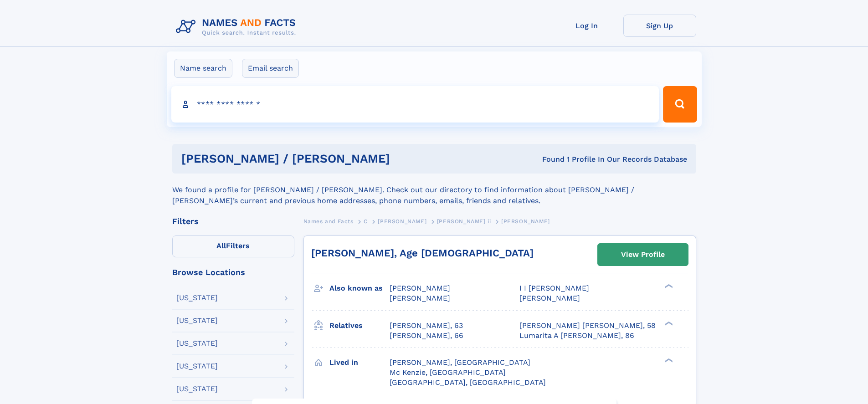 The width and height of the screenshot is (868, 404). Describe the element at coordinates (365, 221) in the screenshot. I see `a: C` at that location.